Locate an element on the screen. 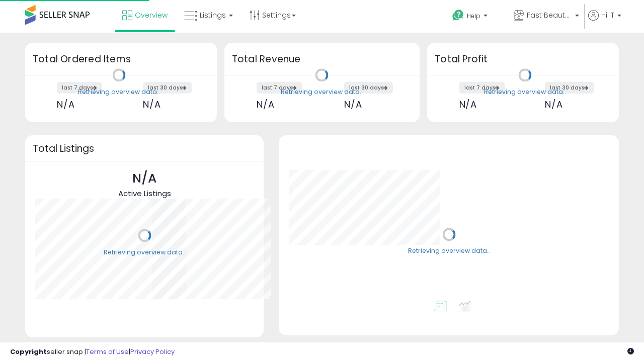 The height and width of the screenshot is (362, 644). span: Help is located at coordinates (474, 15).